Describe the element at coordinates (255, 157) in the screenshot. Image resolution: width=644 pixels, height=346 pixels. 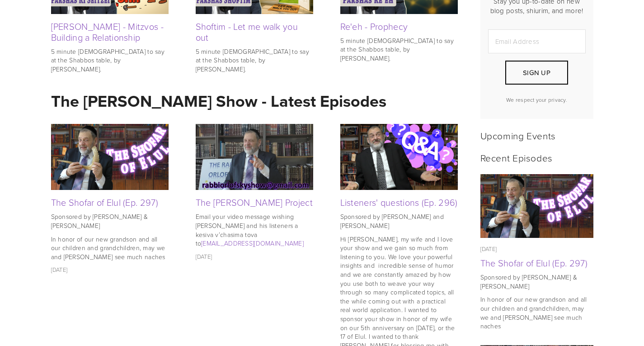
I see `img: The Rabbi Orlofsky Rosh Hashana Project` at that location.